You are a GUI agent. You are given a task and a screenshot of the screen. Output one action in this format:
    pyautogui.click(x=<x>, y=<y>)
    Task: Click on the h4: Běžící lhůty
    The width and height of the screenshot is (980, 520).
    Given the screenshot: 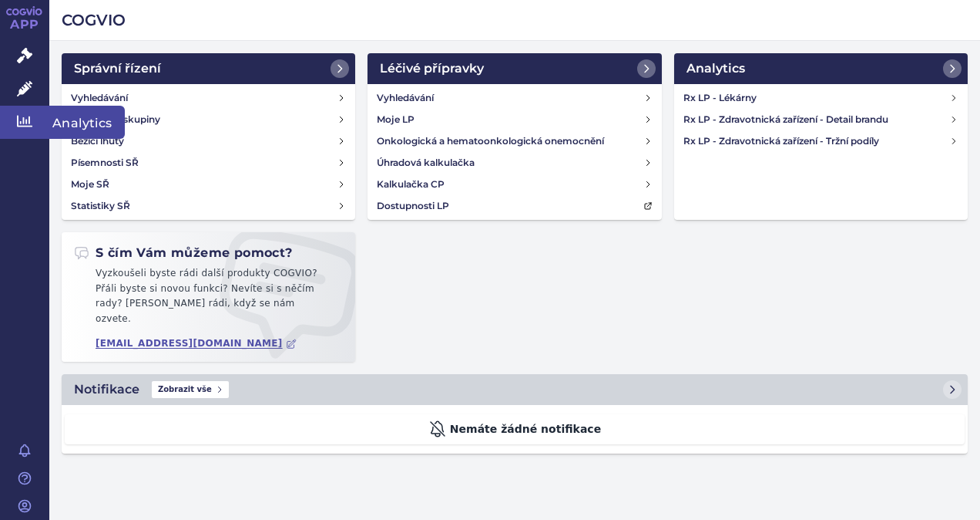 What is the action you would take?
    pyautogui.click(x=97, y=141)
    